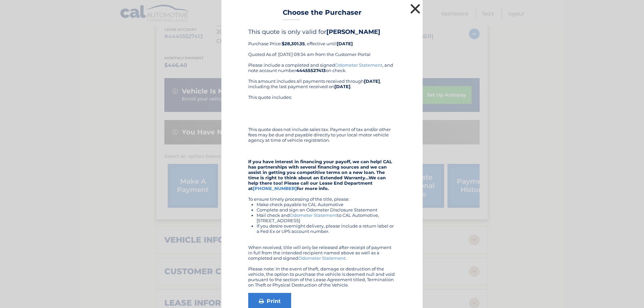 The width and height of the screenshot is (644, 308). What do you see at coordinates (293, 44) in the screenshot?
I see `b: $28,301.35` at bounding box center [293, 44].